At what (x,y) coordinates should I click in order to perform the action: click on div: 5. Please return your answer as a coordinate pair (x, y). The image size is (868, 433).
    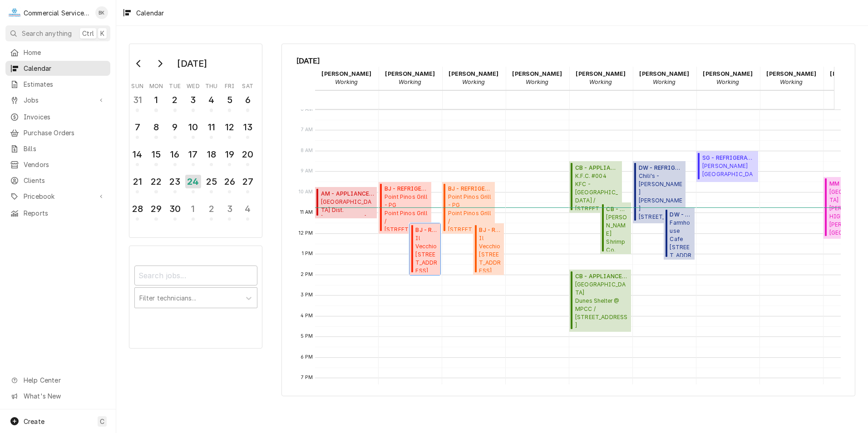
    Looking at the image, I should click on (230, 100).